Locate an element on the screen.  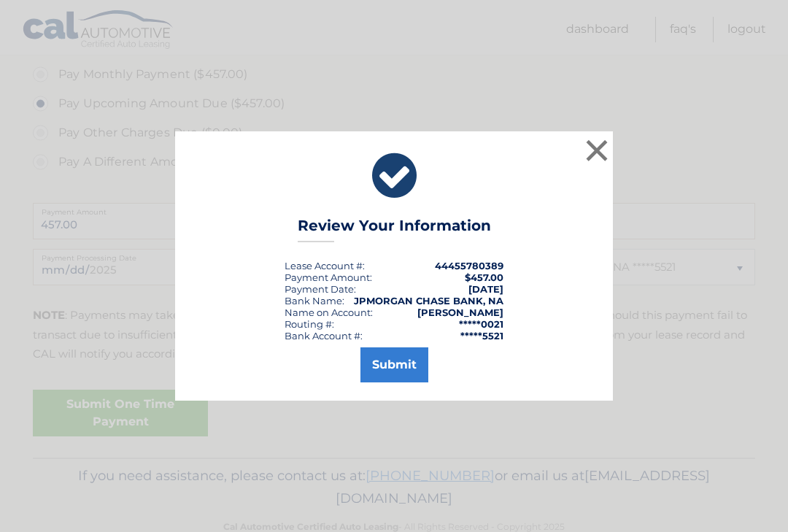
strong: JPMORGAN CHASE BANK, NA is located at coordinates (428, 300).